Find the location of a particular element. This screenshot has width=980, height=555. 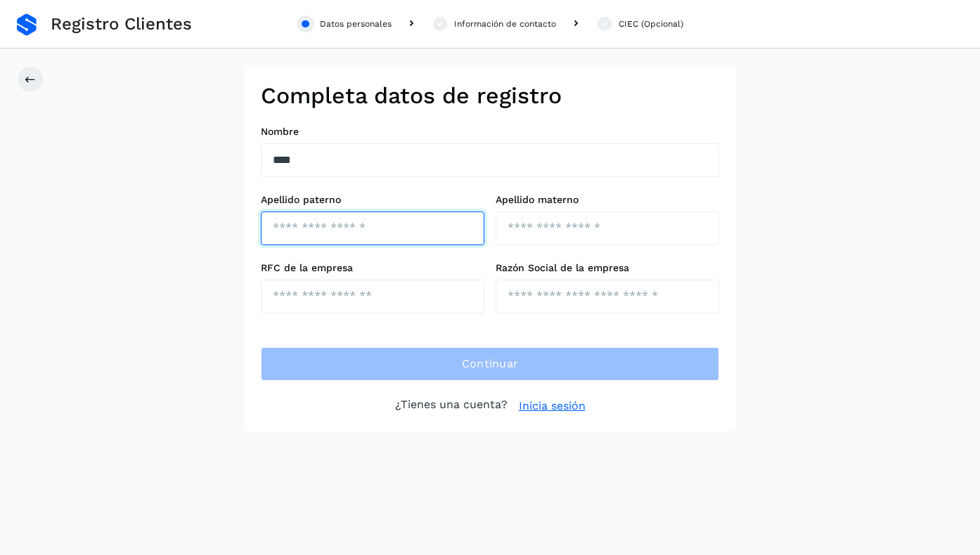

div: Datos personales is located at coordinates (356, 24).